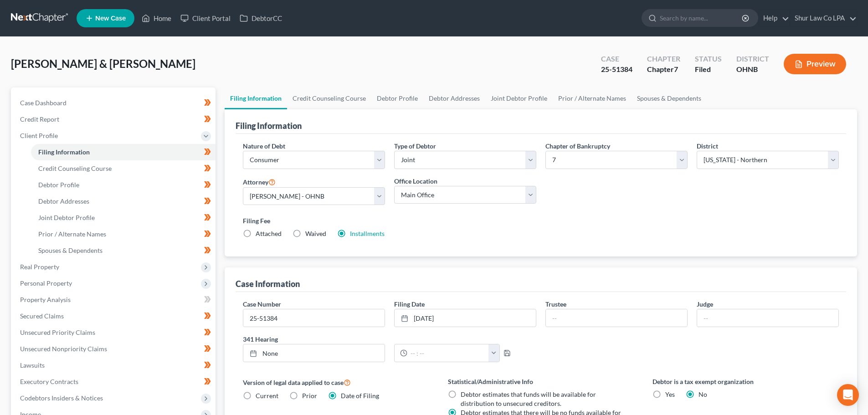  Describe the element at coordinates (110, 19) in the screenshot. I see `span: New Case` at that location.